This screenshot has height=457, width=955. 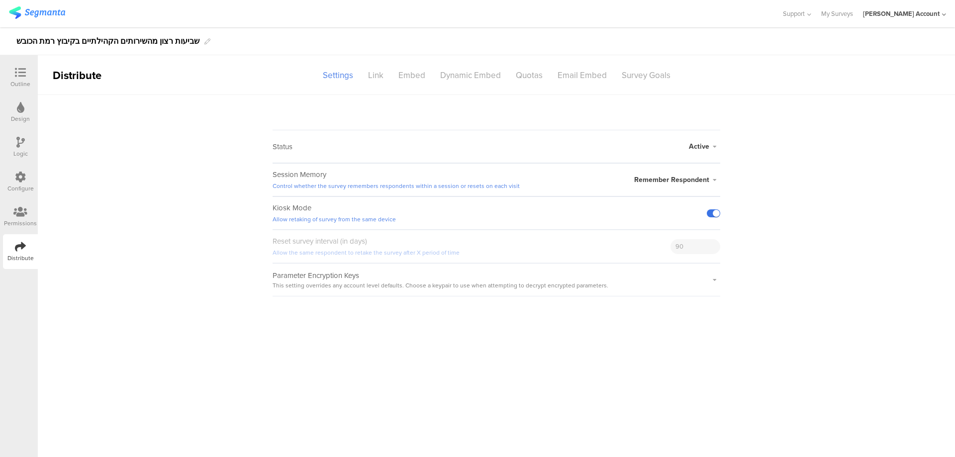 I want to click on sg-field-title: Parameter Encryption Keys, so click(x=442, y=280).